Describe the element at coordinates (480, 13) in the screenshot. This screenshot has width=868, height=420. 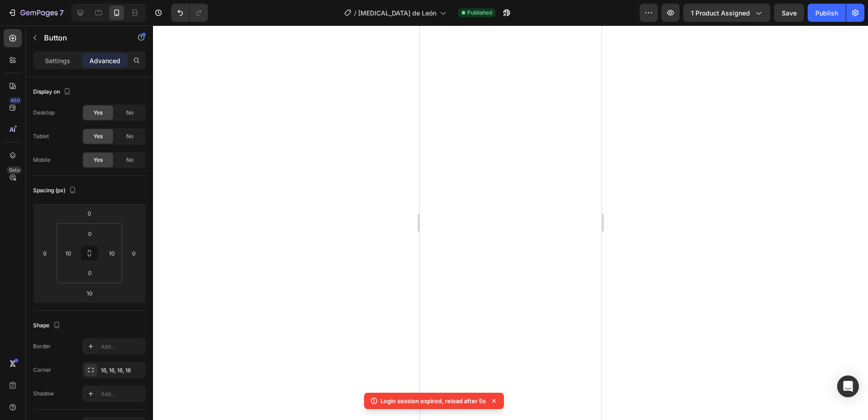
I see `span: Published` at that location.